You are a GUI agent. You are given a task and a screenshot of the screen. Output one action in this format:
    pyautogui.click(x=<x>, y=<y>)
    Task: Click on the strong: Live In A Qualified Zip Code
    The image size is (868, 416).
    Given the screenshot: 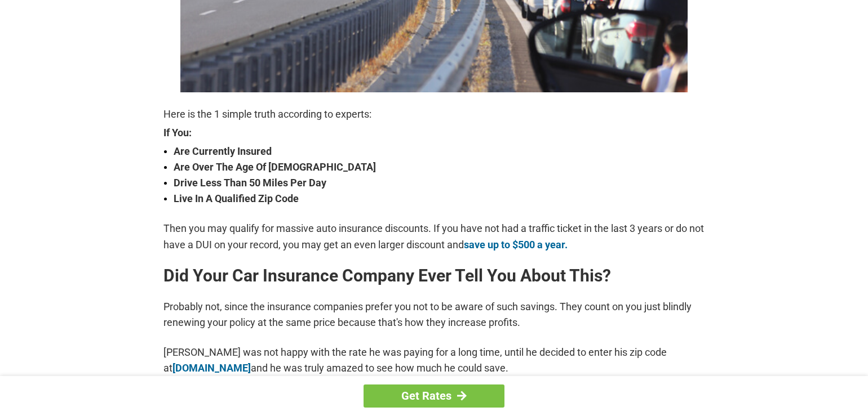 What is the action you would take?
    pyautogui.click(x=439, y=198)
    